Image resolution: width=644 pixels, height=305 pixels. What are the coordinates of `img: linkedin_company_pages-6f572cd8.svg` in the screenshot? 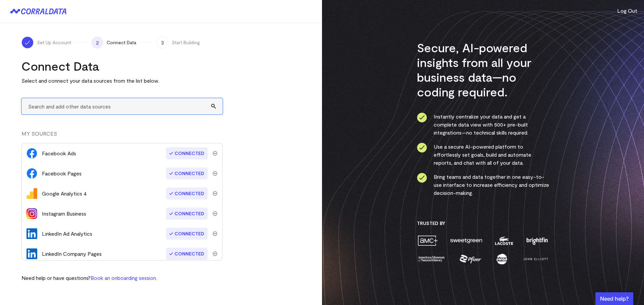 It's located at (32, 254).